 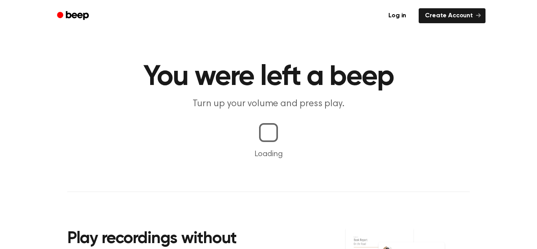 I want to click on h1: You were left a beep, so click(x=268, y=77).